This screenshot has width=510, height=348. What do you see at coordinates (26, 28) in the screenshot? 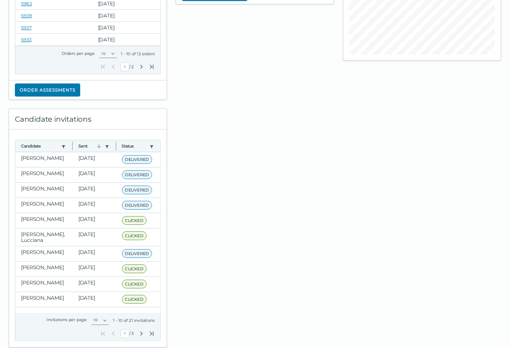
I see `a: 5937` at bounding box center [26, 28].